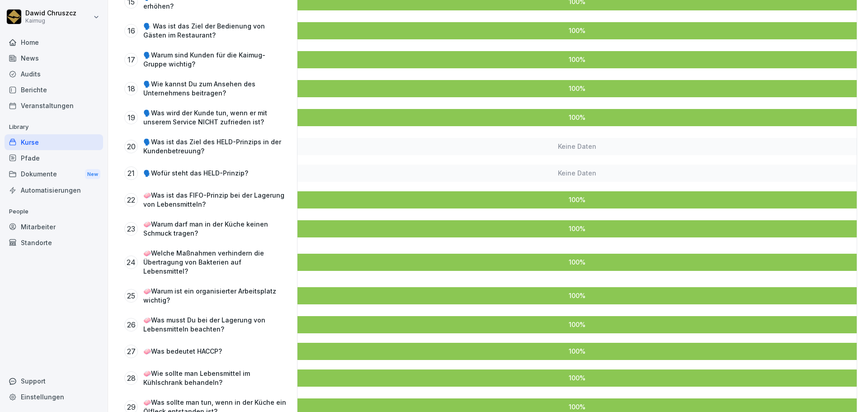 The image size is (868, 412). I want to click on p: 🗣️Wofür steht das HELD-Prinzip?, so click(196, 173).